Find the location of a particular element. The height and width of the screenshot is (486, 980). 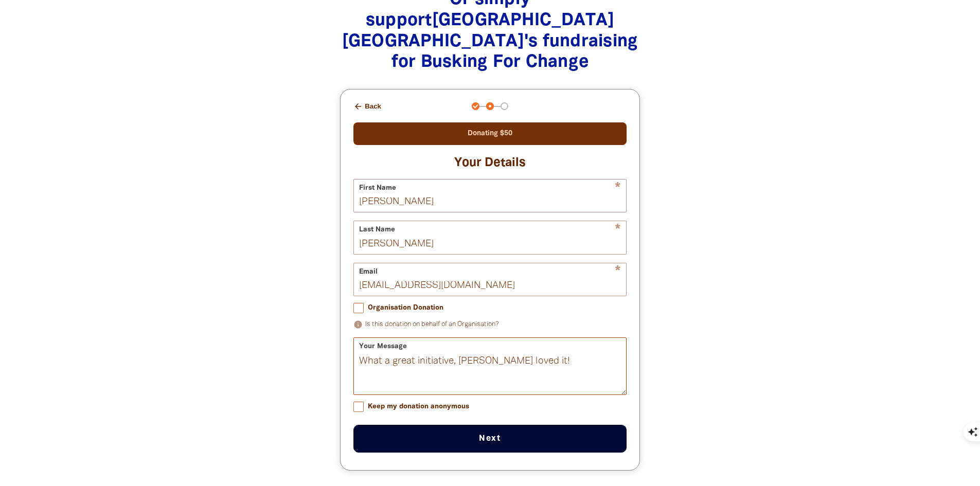

i: arrow_back is located at coordinates (358, 106).